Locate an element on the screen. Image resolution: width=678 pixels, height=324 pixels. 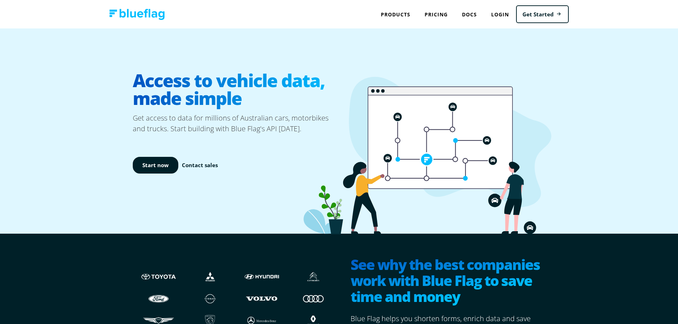
img: Blue Flag logo is located at coordinates (137, 14).